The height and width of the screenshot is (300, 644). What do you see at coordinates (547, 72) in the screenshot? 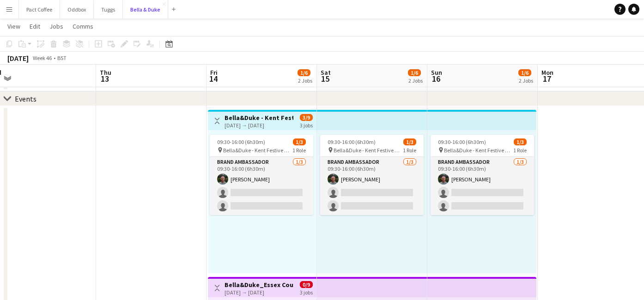
I see `span: Mon` at bounding box center [547, 72].